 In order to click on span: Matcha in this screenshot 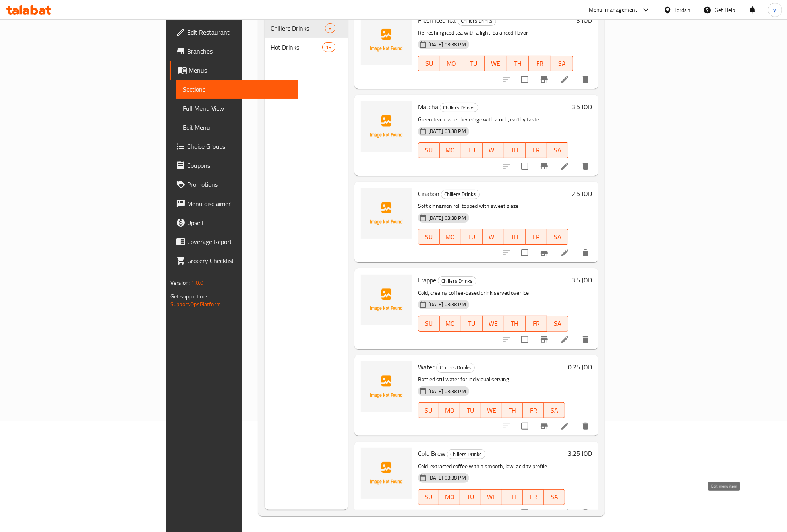, I will do `click(428, 107)`.